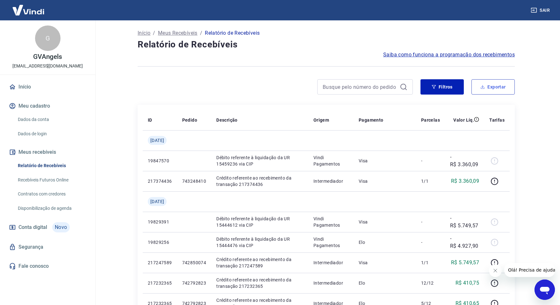  I want to click on p: Descrição, so click(227, 120).